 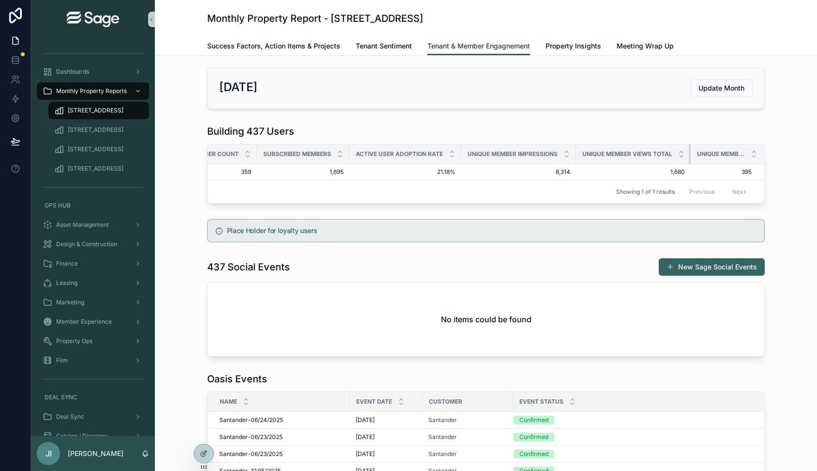 I want to click on span: OPS HUB, so click(x=58, y=205).